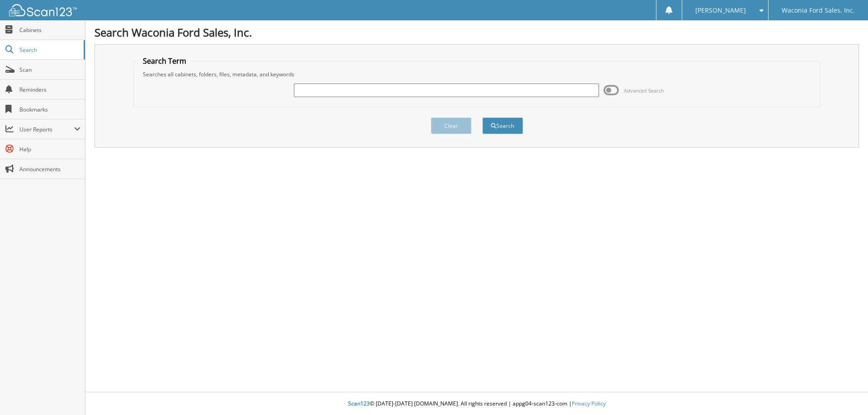  What do you see at coordinates (477, 32) in the screenshot?
I see `h1: Search Waconia Ford Sales, Inc.` at bounding box center [477, 32].